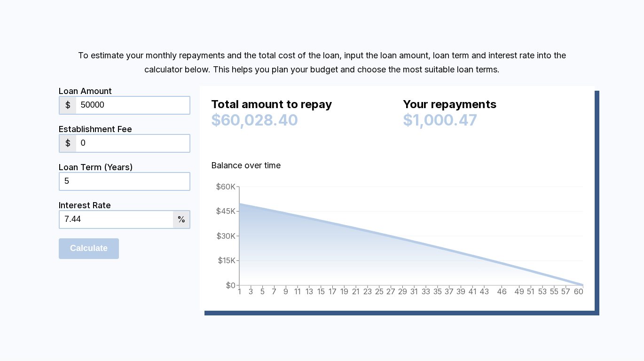  Describe the element at coordinates (501, 291) in the screenshot. I see `tspan: 46` at that location.